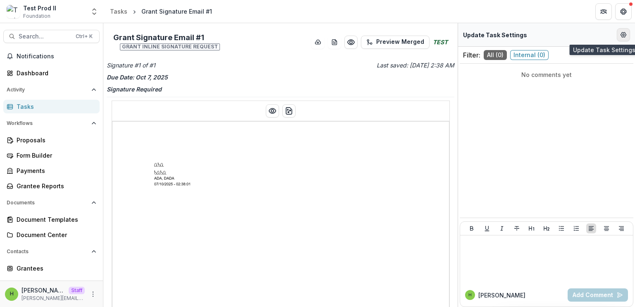 Image resolution: width=635 pixels, height=307 pixels. Describe the element at coordinates (487, 228) in the screenshot. I see `button: Underline` at that location.